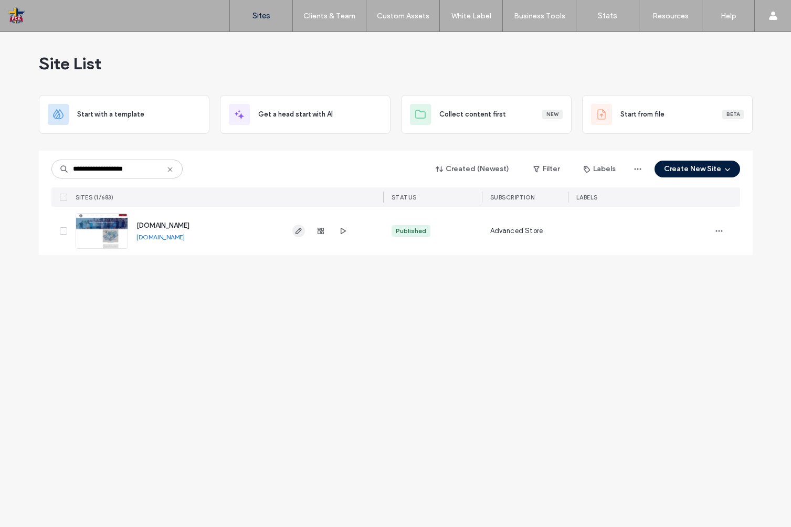  What do you see at coordinates (607, 16) in the screenshot?
I see `label: Stats` at bounding box center [607, 16].